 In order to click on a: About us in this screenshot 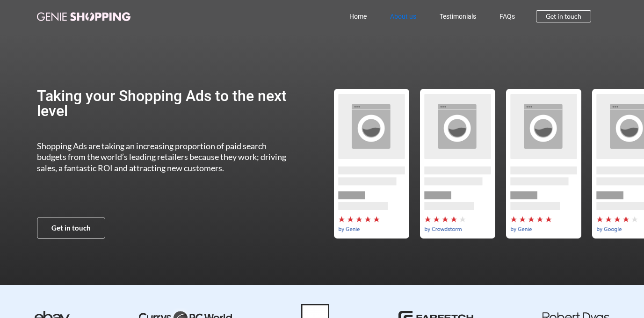, I will do `click(403, 17)`.